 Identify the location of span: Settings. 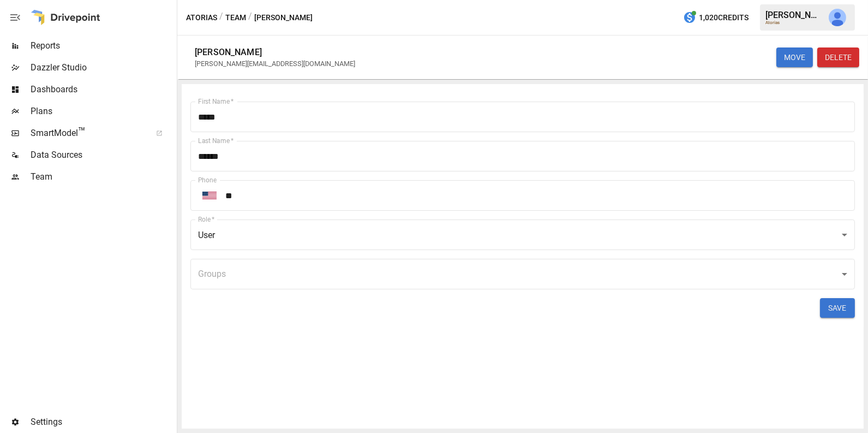
(102, 422).